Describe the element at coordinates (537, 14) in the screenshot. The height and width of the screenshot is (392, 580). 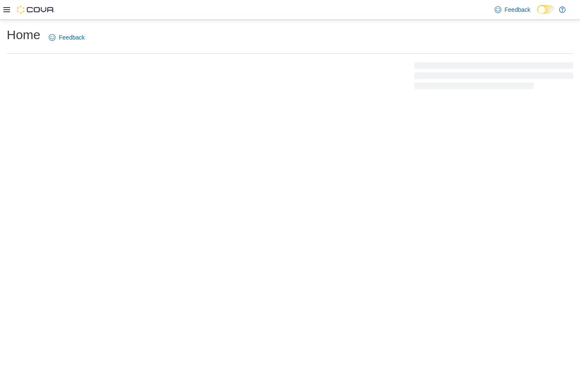
I see `span: Dark Mode` at that location.